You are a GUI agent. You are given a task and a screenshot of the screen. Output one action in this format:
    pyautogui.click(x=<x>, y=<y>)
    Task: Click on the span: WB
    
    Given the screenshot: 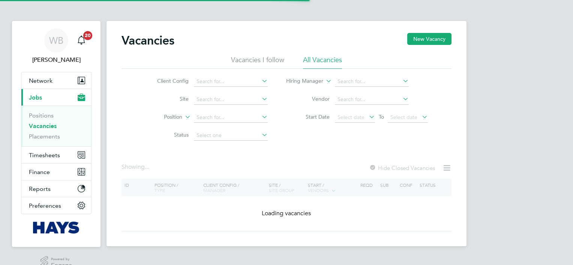 What is the action you would take?
    pyautogui.click(x=56, y=40)
    